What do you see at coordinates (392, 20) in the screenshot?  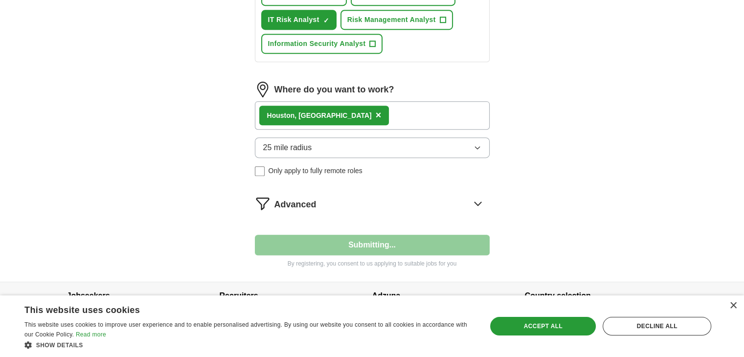 I see `span: Risk Management Analyst` at bounding box center [392, 20].